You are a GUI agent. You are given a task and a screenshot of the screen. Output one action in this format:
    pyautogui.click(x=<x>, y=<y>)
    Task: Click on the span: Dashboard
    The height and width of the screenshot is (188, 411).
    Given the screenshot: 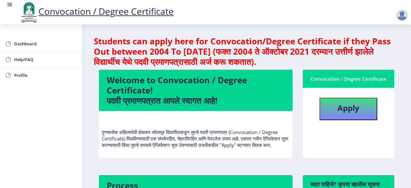 What is the action you would take?
    pyautogui.click(x=46, y=44)
    